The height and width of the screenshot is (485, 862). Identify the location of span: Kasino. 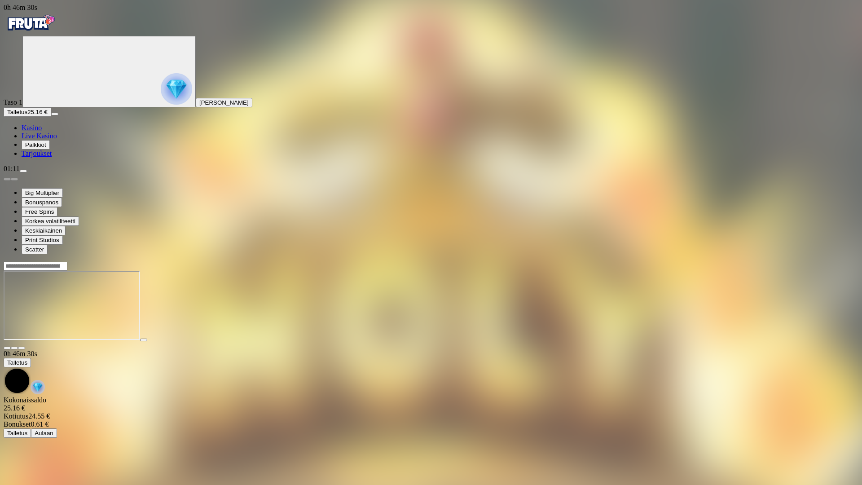
(31, 128).